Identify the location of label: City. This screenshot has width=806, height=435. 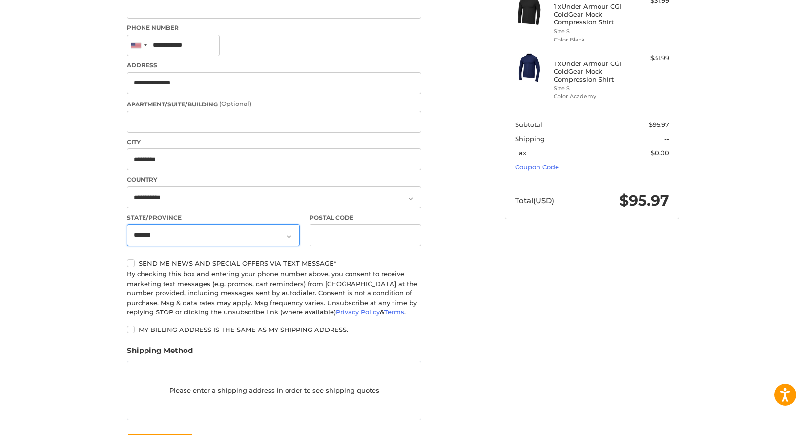
(274, 142).